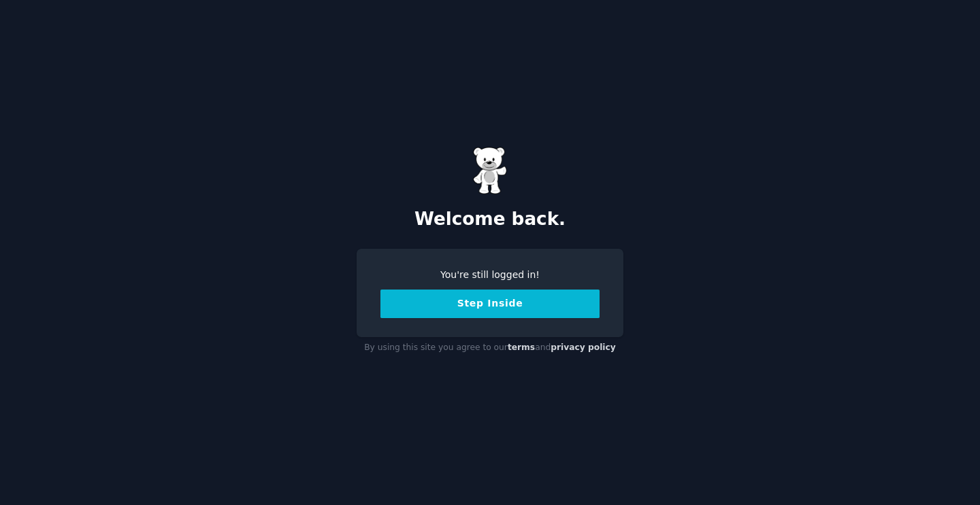  I want to click on button: Step Inside, so click(490, 304).